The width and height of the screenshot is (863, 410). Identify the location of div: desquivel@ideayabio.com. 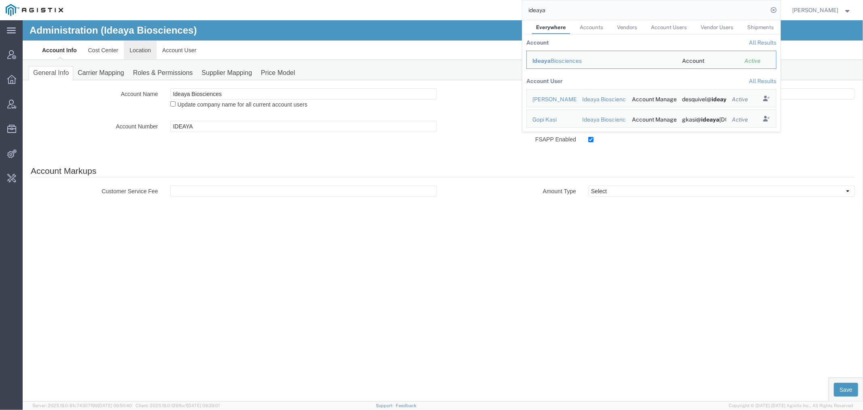
(701, 99).